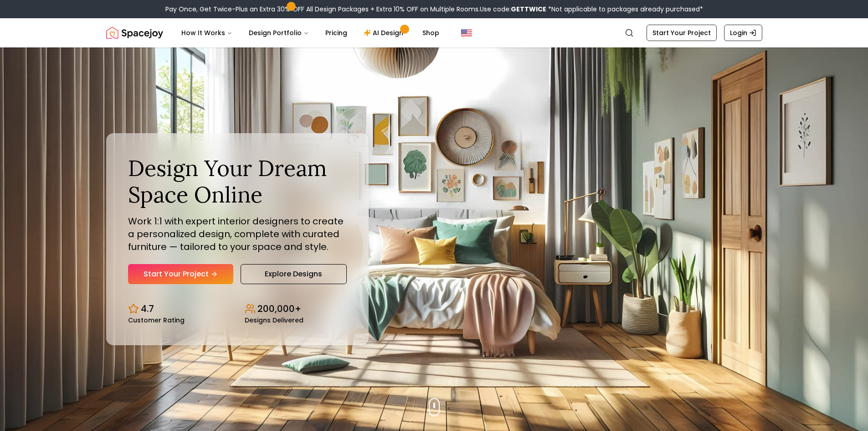 This screenshot has height=431, width=868. I want to click on div: Pay Once, Get Twice-Plus an Extra 30% OFF All Design Packages + Extra 10% OFF on Multiple Rooms., so click(435, 9).